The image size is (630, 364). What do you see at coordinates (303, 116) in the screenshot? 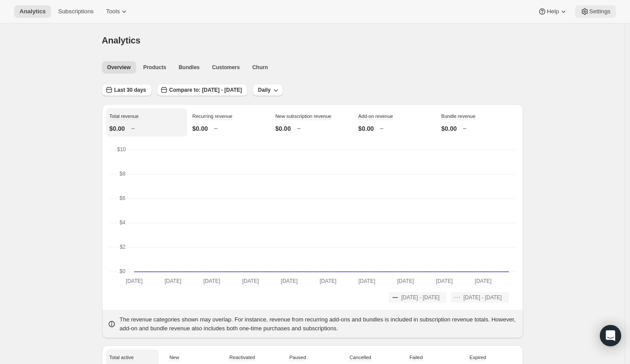
I see `span: New subscription revenue` at bounding box center [303, 116].